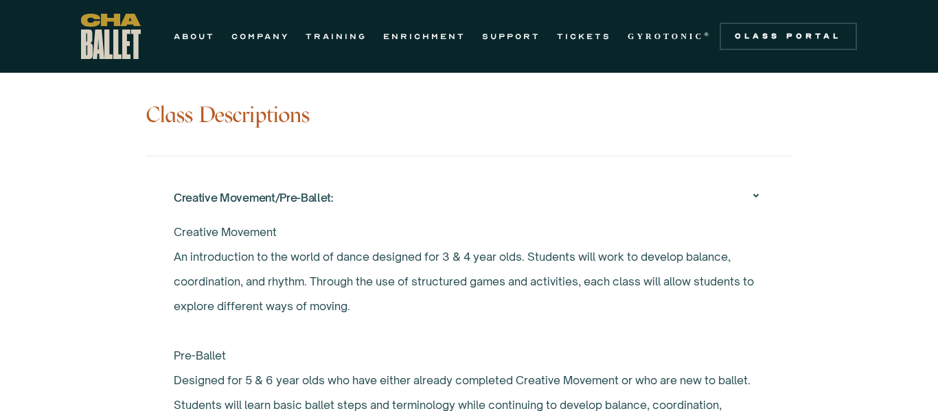 This screenshot has width=938, height=411. Describe the element at coordinates (111, 36) in the screenshot. I see `a: home` at that location.